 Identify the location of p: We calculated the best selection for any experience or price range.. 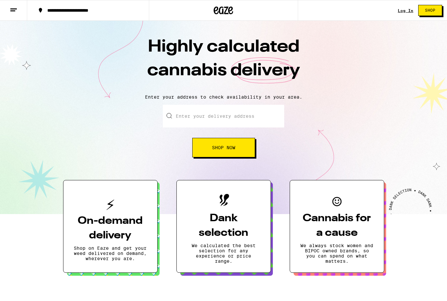
(224, 253).